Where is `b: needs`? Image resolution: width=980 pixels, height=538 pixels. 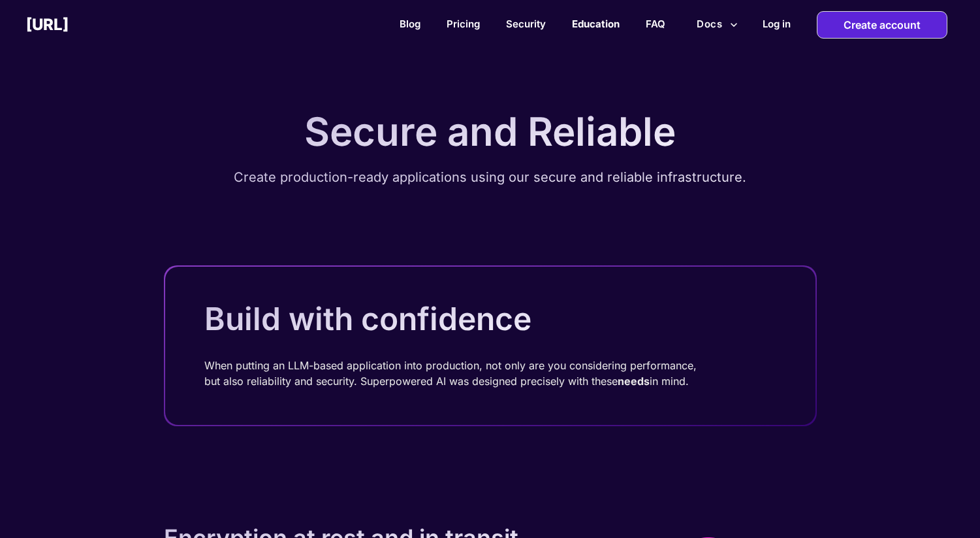
b: needs is located at coordinates (633, 381).